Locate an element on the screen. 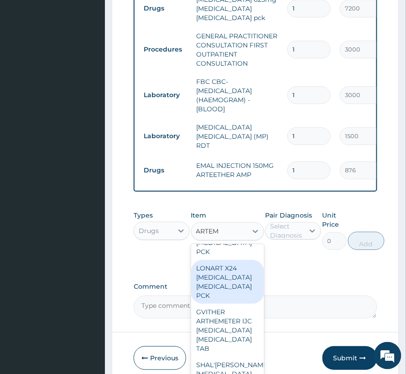 Image resolution: width=406 pixels, height=374 pixels. span: We're online! is located at coordinates (89, 161).